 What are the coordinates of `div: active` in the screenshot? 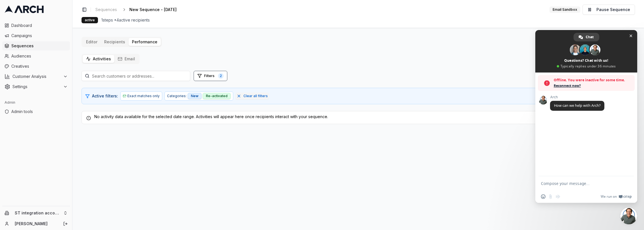 It's located at (90, 20).